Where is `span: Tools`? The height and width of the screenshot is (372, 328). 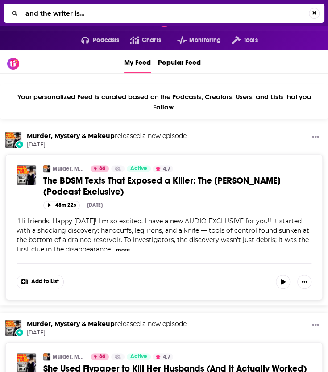
span: Tools is located at coordinates (251, 40).